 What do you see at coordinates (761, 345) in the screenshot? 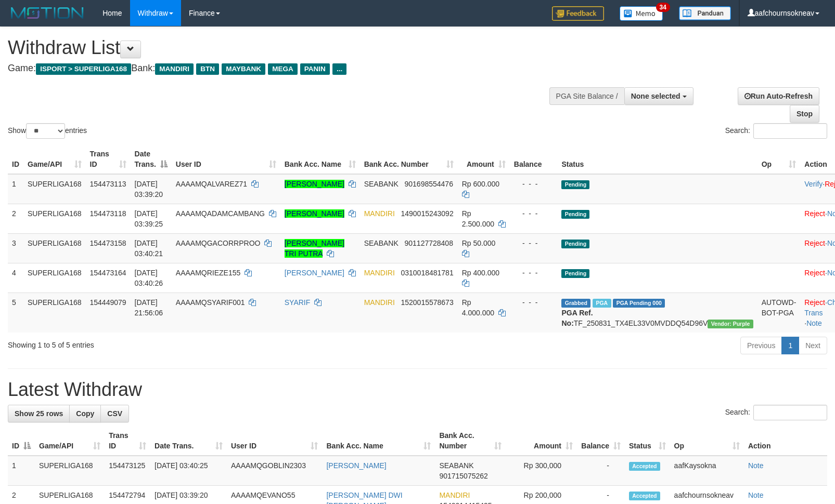
I see `a: Previous` at bounding box center [761, 345].